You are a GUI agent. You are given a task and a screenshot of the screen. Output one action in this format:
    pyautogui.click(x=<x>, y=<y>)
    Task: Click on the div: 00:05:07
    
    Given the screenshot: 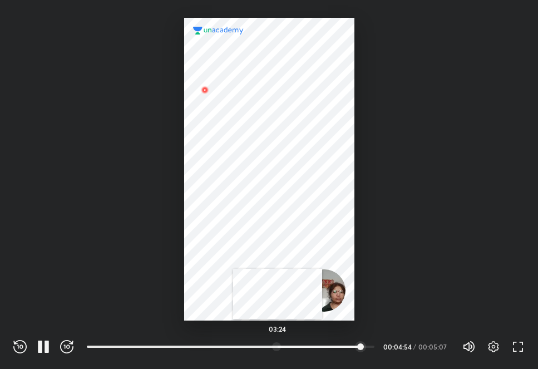 What is the action you would take?
    pyautogui.click(x=434, y=347)
    